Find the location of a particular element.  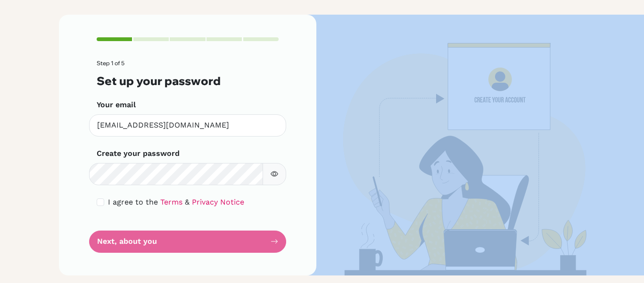

input: Insert your email* is located at coordinates (188, 125).